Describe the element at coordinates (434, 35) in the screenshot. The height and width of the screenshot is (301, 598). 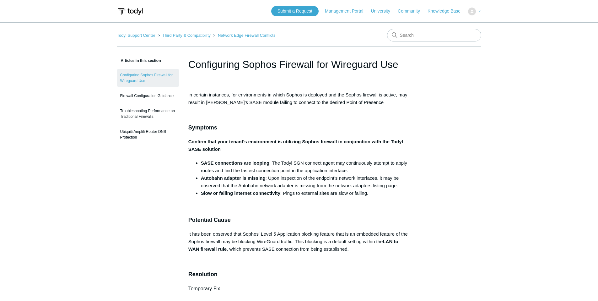
I see `input: Search` at that location.